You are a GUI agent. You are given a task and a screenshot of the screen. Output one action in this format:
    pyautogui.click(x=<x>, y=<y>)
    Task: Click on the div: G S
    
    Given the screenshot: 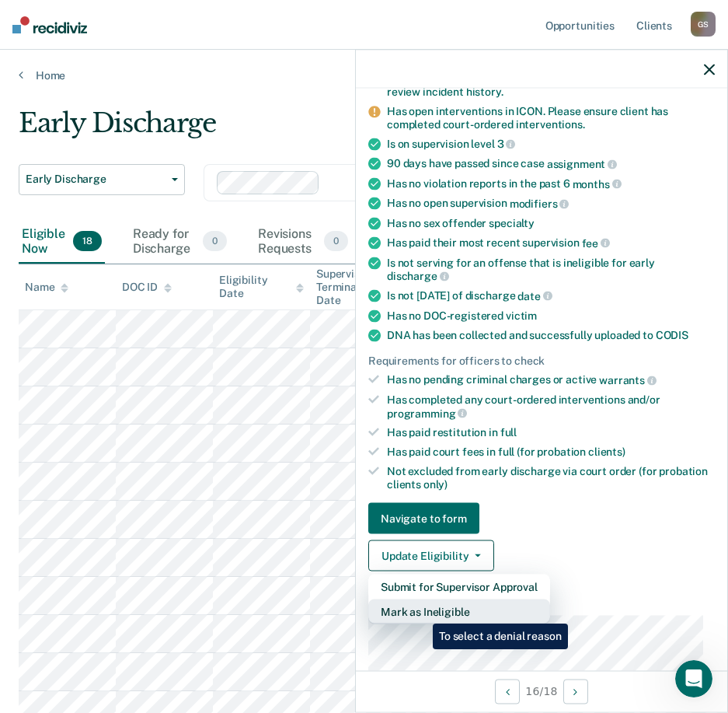 What is the action you would take?
    pyautogui.click(x=703, y=24)
    